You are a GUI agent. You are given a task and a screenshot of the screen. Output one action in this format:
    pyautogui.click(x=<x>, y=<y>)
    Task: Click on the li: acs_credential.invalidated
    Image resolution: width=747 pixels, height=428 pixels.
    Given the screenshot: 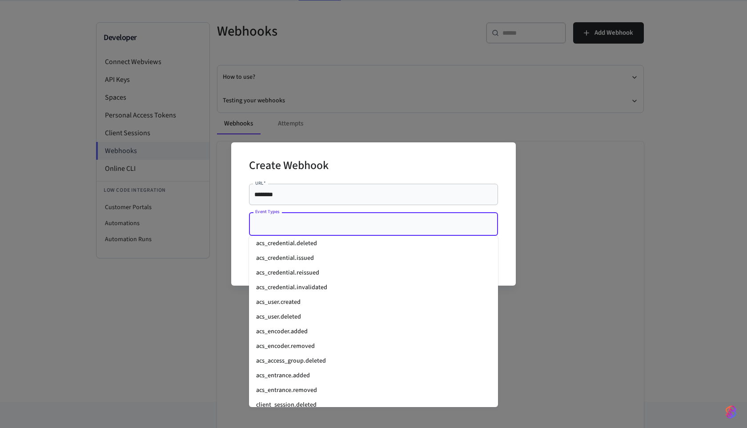 What is the action you would take?
    pyautogui.click(x=374, y=287)
    